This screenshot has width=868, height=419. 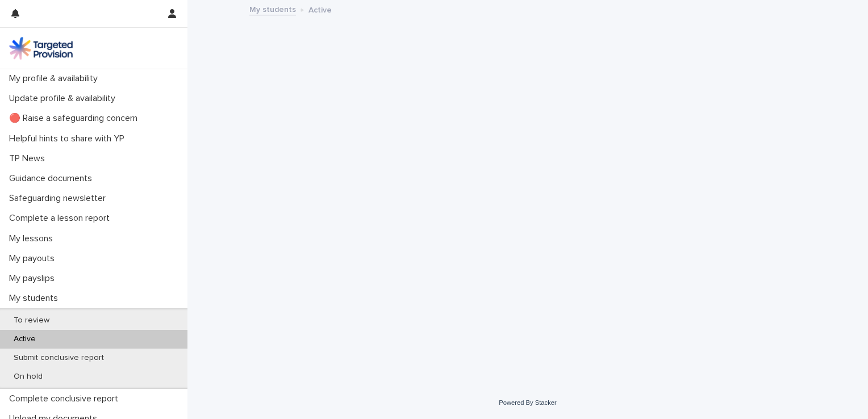 I want to click on p: My lessons, so click(x=33, y=238).